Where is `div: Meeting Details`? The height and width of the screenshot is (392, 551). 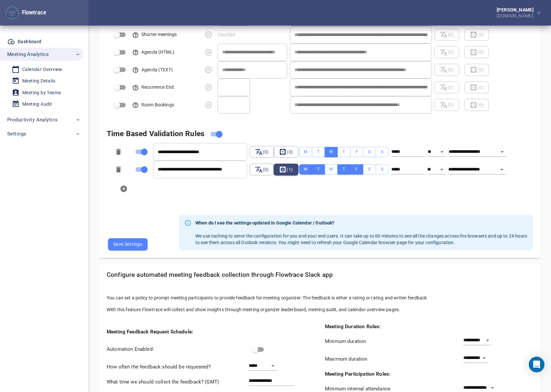 div: Meeting Details is located at coordinates (39, 81).